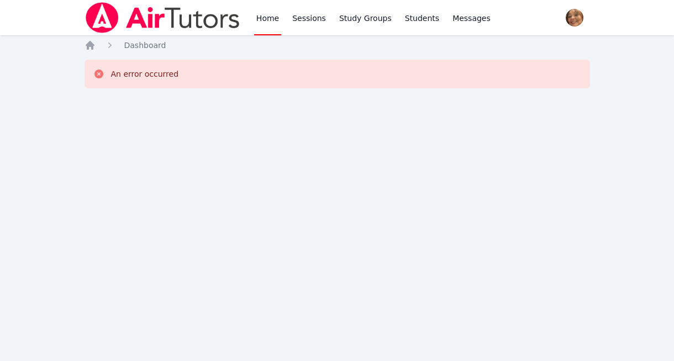  I want to click on a: Dashboard, so click(145, 45).